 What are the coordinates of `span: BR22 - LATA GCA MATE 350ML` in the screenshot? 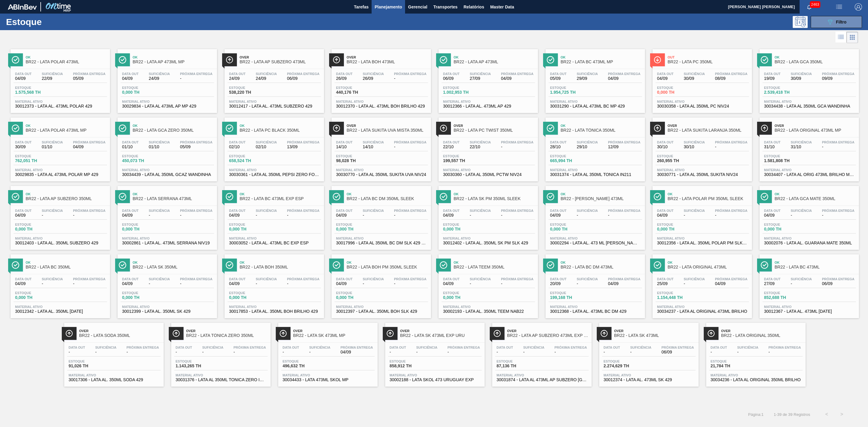 It's located at (815, 199).